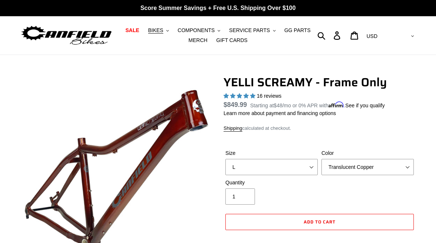 The image size is (436, 243). I want to click on span: 16 reviews, so click(269, 96).